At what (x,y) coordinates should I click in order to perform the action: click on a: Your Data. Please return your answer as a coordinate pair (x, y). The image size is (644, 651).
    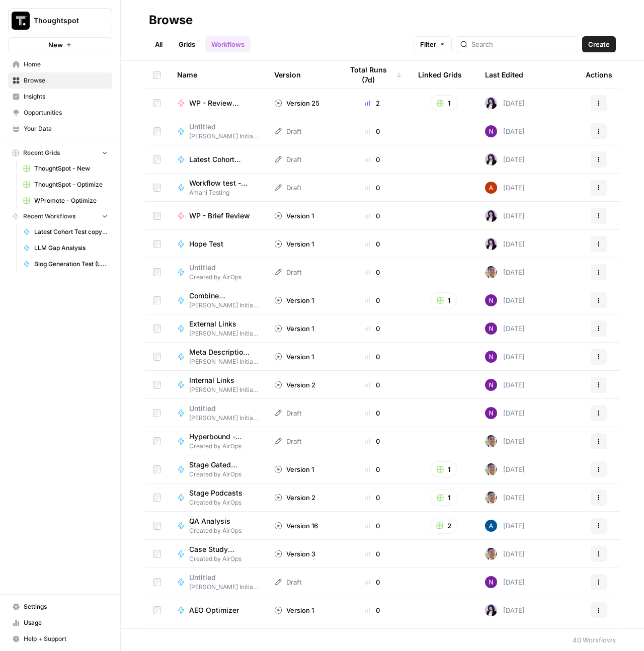
    Looking at the image, I should click on (60, 129).